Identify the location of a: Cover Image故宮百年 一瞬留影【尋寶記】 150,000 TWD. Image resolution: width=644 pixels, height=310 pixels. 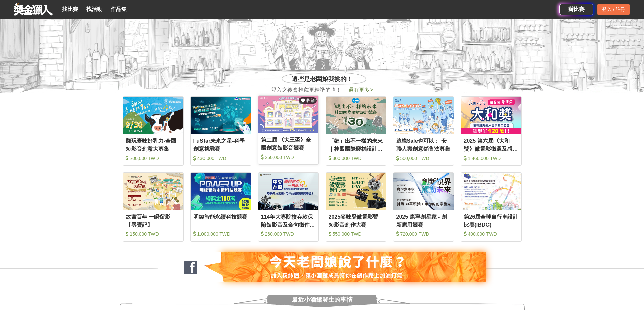
(153, 207).